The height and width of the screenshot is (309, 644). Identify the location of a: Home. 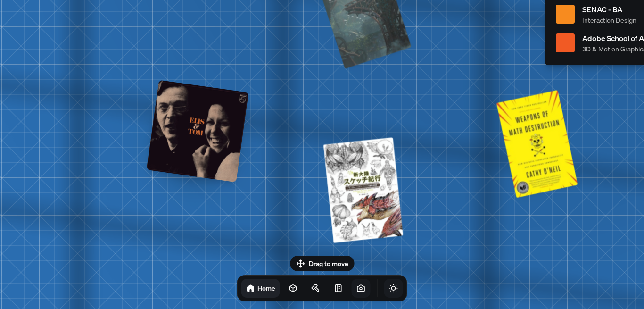
(260, 288).